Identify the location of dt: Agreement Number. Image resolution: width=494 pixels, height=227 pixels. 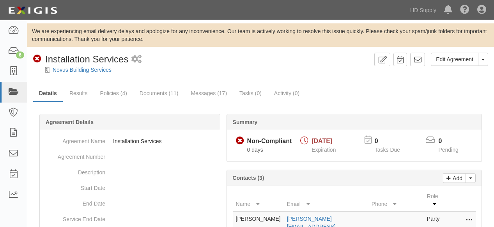
(74, 155).